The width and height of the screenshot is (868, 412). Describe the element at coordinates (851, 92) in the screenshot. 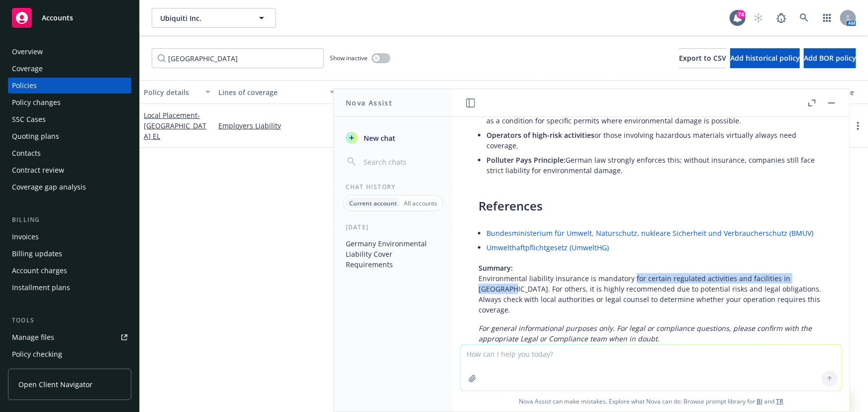

I see `div: Stage` at that location.